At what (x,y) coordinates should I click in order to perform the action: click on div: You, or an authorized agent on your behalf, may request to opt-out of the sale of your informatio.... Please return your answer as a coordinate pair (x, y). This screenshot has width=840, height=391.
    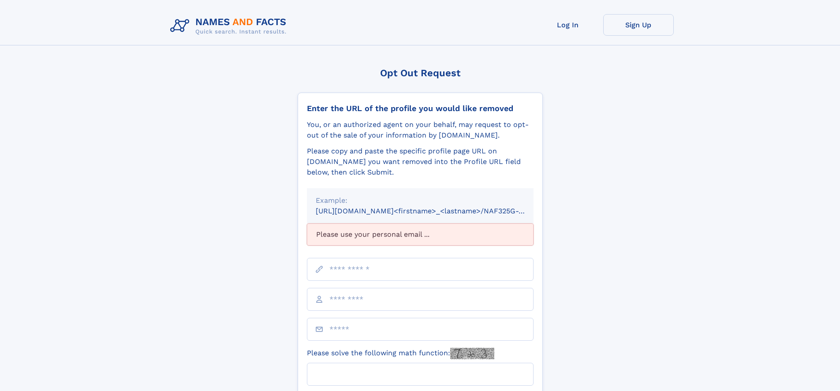
    Looking at the image, I should click on (420, 130).